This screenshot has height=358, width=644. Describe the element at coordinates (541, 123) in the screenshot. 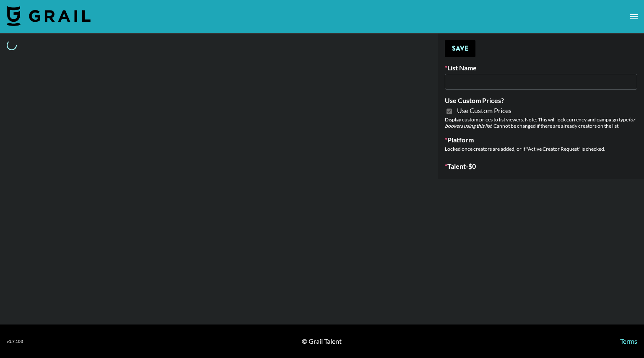

I see `div: Display custom prices to list viewers. Note: This will lock currency and campaign type . Cannot b...` at that location.